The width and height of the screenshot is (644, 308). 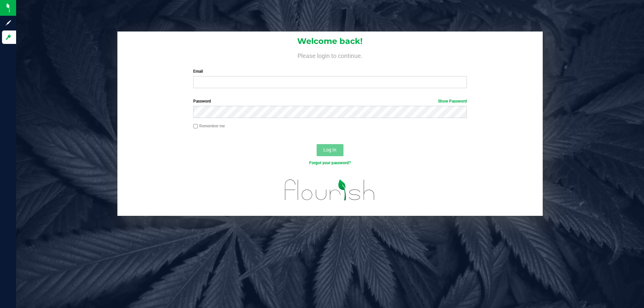 What do you see at coordinates (330, 150) in the screenshot?
I see `button: Log In` at bounding box center [330, 150].